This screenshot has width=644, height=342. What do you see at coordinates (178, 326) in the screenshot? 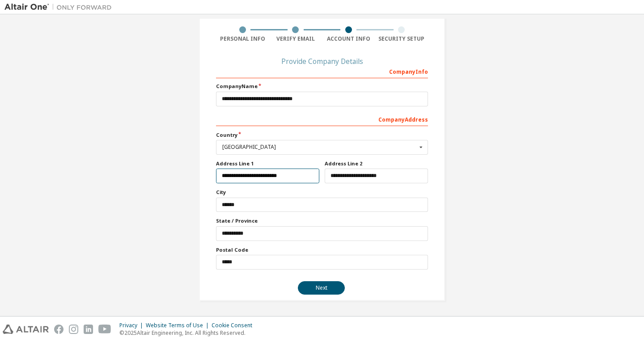
I see `div: Website Terms of Use` at bounding box center [178, 326].